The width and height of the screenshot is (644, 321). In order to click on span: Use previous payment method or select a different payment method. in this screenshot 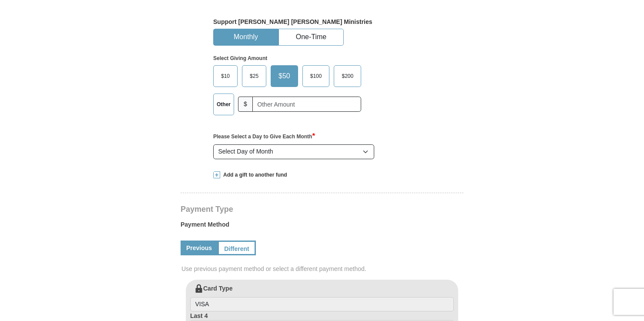, I will do `click(323, 269)`.